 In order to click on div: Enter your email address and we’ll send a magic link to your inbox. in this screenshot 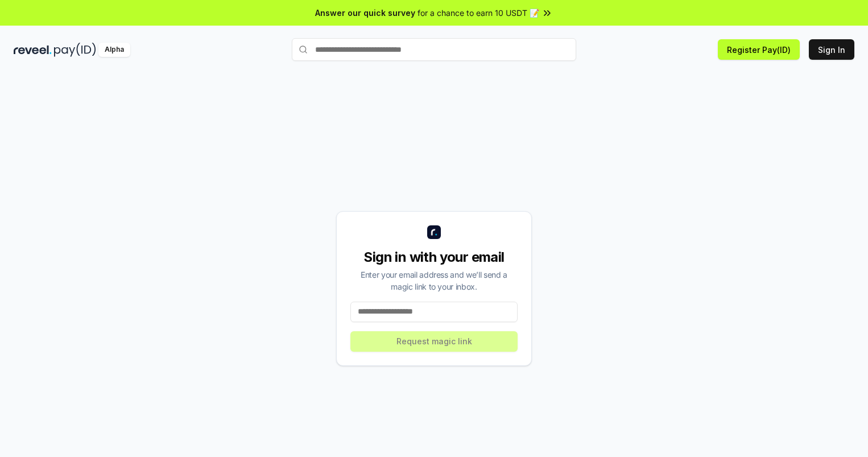, I will do `click(434, 281)`.